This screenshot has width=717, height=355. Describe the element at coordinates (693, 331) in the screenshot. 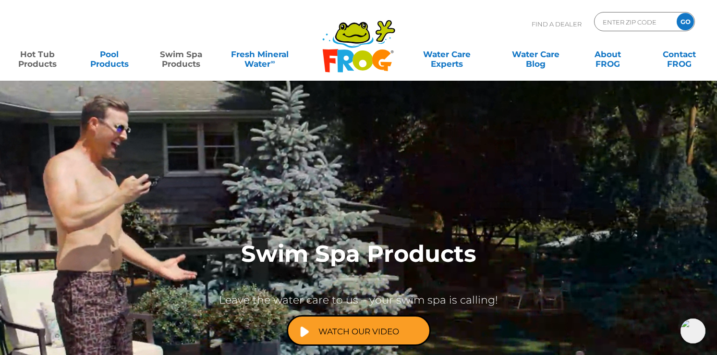

I see `img: openIcon` at that location.